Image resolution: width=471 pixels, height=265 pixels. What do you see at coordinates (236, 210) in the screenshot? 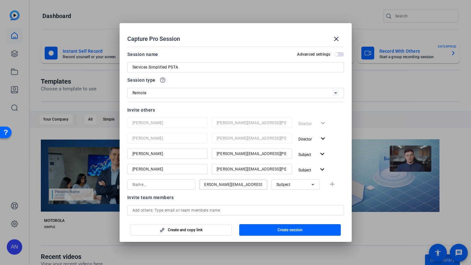
I see `input: Add others: Type email or team members name` at bounding box center [236, 210].